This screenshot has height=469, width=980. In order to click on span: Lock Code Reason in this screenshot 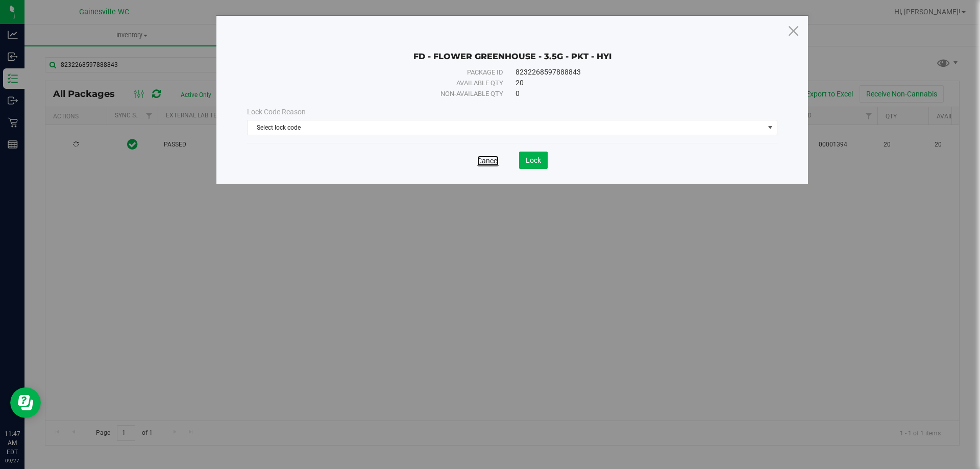, I will do `click(276, 112)`.